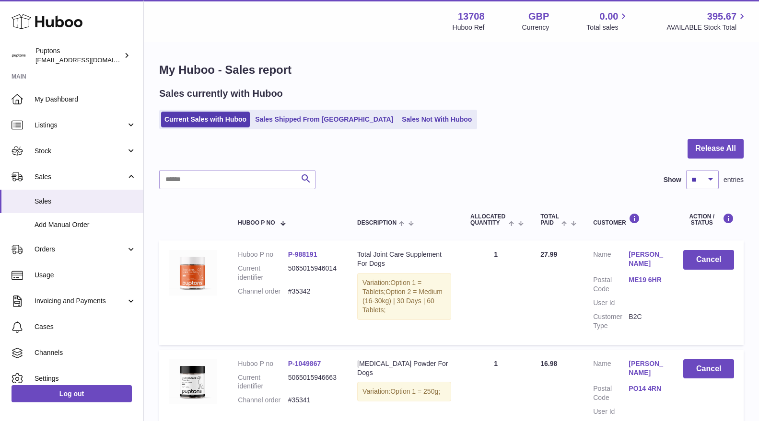  I want to click on dd: #35341, so click(313, 400).